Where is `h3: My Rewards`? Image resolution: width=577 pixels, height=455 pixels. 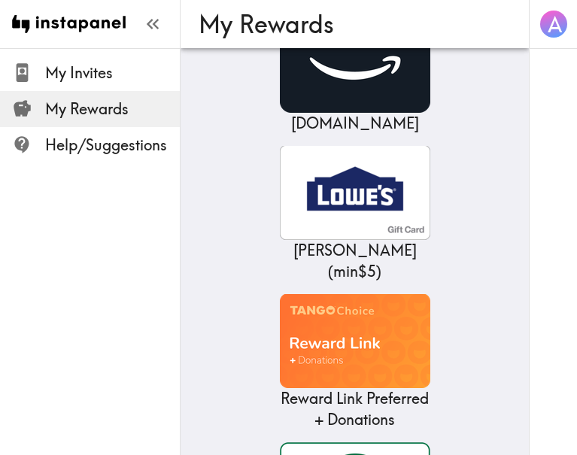
h3: My Rewards is located at coordinates (348, 24).